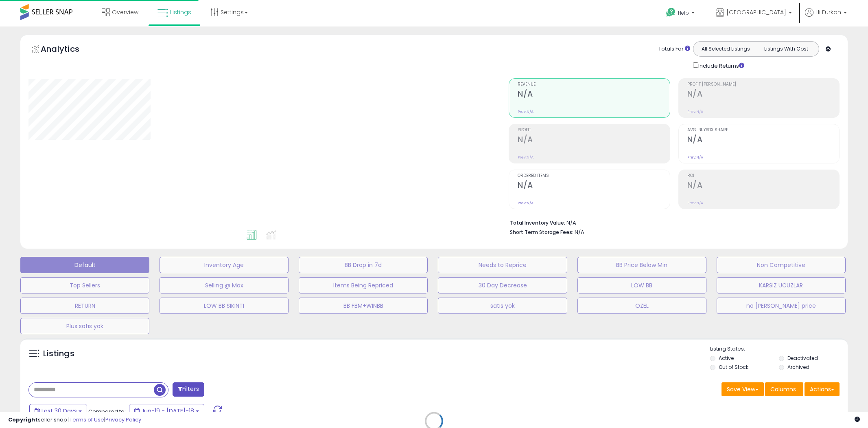  What do you see at coordinates (502, 285) in the screenshot?
I see `button: 30 Day Decrease` at bounding box center [502, 285].